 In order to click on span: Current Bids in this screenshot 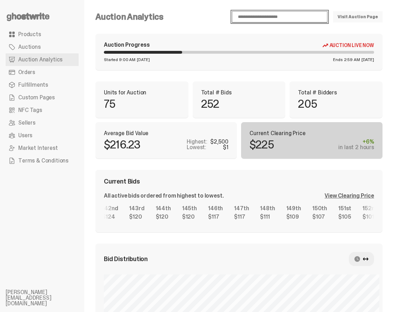, I will do `click(122, 181)`.